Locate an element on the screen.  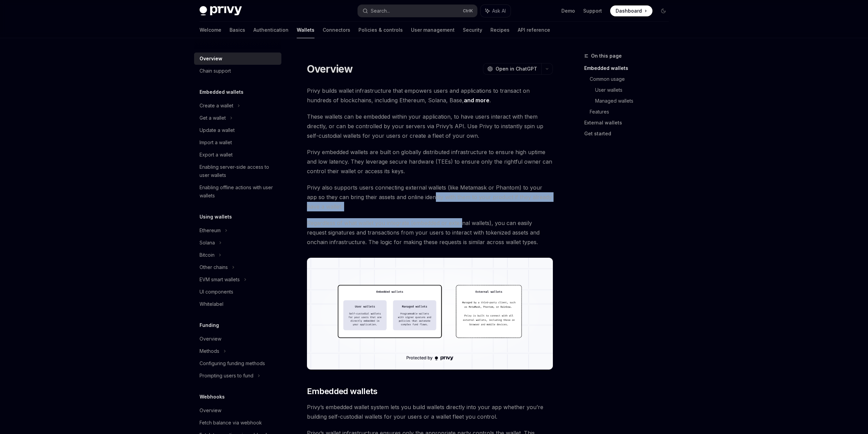
a: Dashboard is located at coordinates (632, 11).